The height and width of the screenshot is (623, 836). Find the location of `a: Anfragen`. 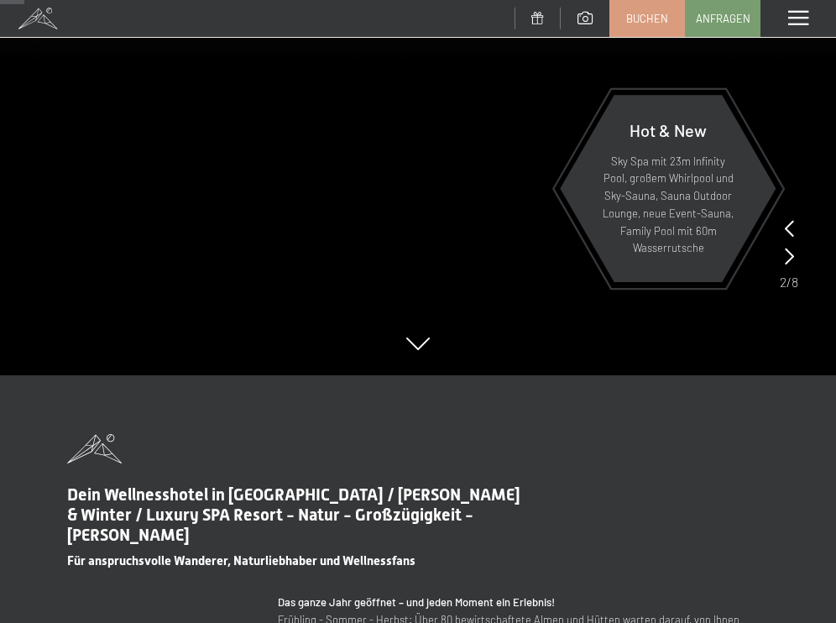

a: Anfragen is located at coordinates (723, 18).